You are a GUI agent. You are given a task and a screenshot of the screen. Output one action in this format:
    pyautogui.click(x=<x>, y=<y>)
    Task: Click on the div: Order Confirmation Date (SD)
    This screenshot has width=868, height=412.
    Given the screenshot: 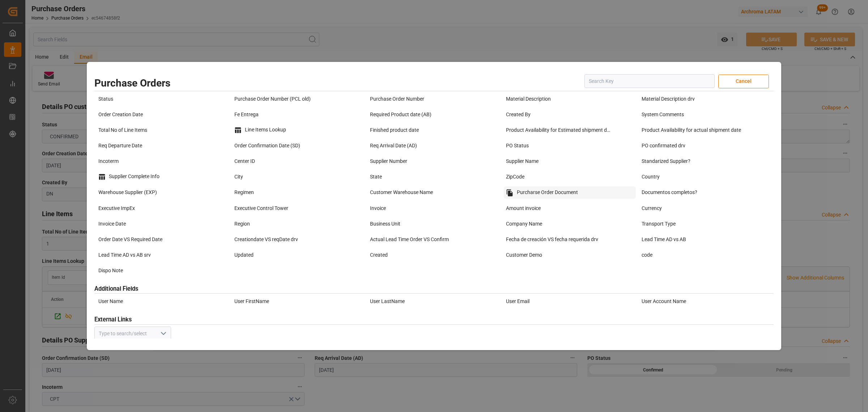 What is the action you would take?
    pyautogui.click(x=286, y=146)
    